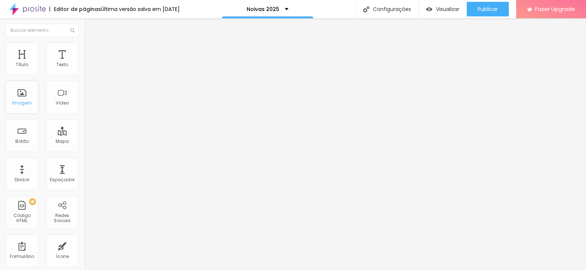 The height and width of the screenshot is (270, 586). I want to click on div: Espaçador, so click(62, 180).